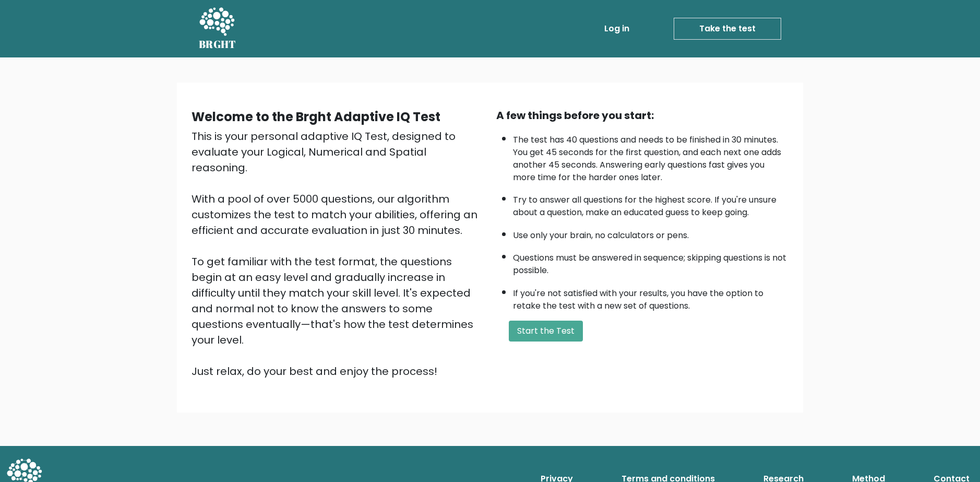  I want to click on div: A few things before you start:, so click(642, 115).